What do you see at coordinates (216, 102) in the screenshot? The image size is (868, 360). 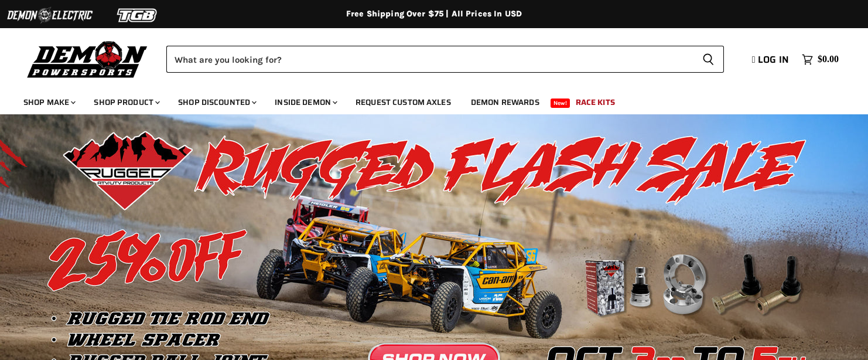 I see `a: Shop Discounted` at bounding box center [216, 102].